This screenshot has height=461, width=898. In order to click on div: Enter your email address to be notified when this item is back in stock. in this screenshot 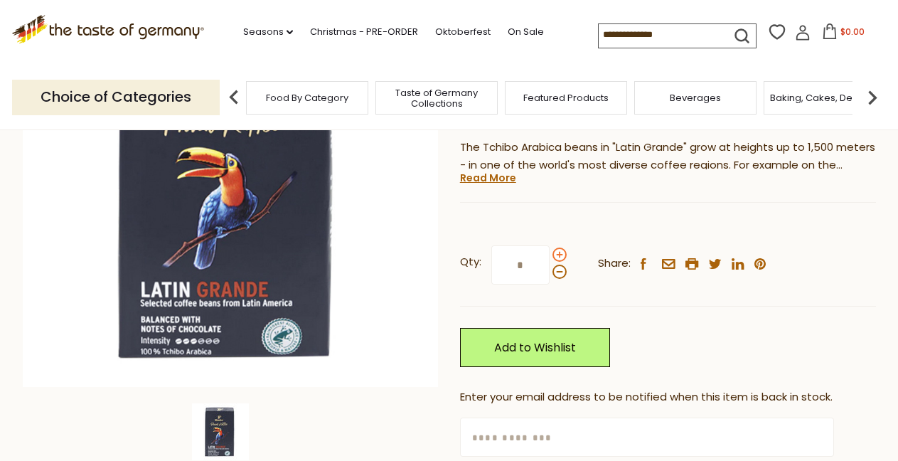, I will do `click(667, 397)`.